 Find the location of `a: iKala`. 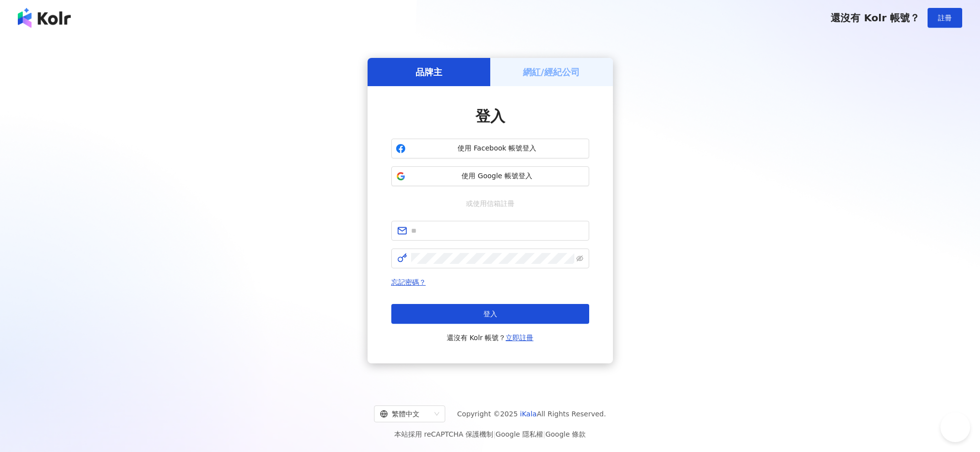

a: iKala is located at coordinates (529, 414).